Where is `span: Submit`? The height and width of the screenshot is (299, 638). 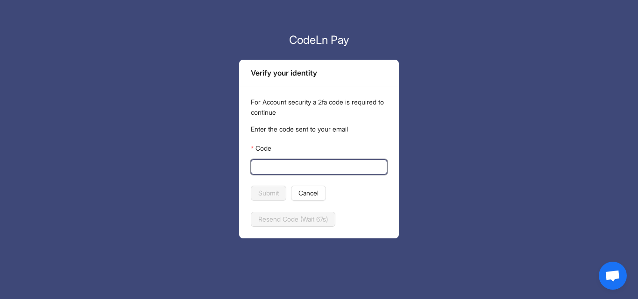 span: Submit is located at coordinates (268, 193).